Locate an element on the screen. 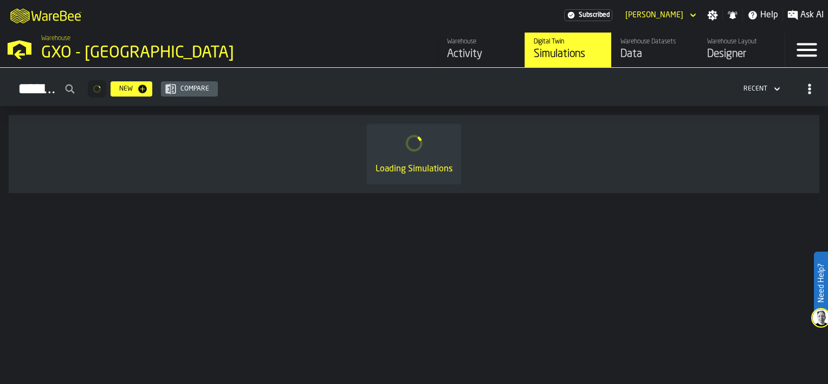 The image size is (828, 384). div: Simulations is located at coordinates (568, 54).